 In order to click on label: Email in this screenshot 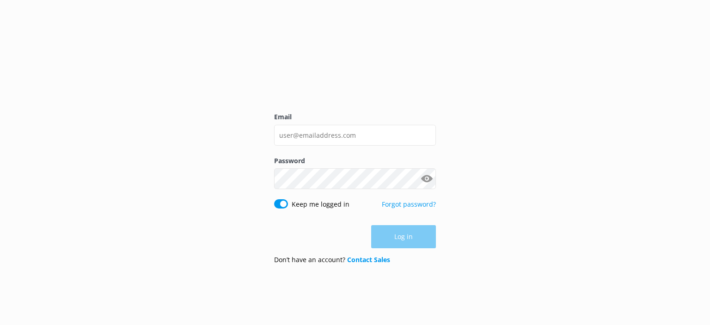, I will do `click(355, 117)`.